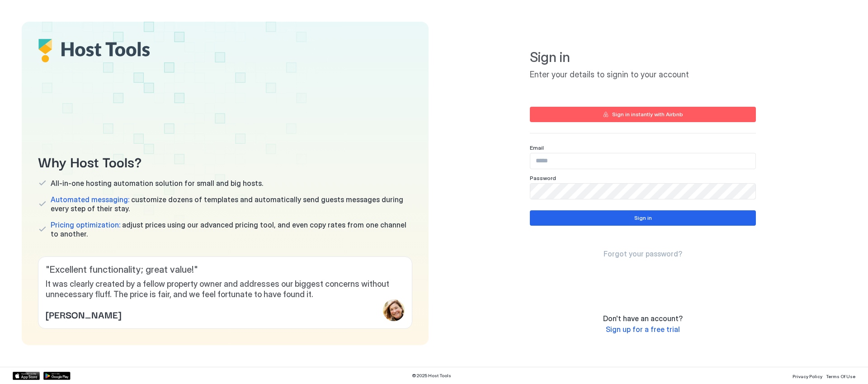  What do you see at coordinates (90, 200) in the screenshot?
I see `span: Automated messaging:` at bounding box center [90, 200].